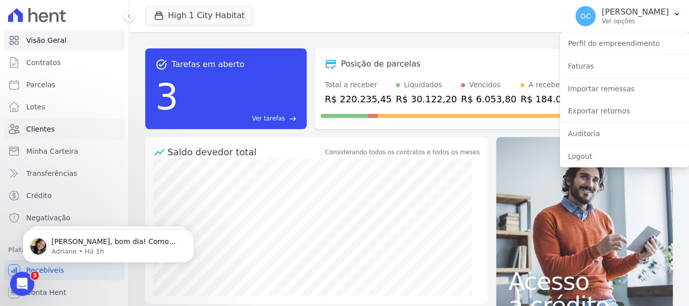 The height and width of the screenshot is (306, 689). What do you see at coordinates (64, 129) in the screenshot?
I see `a: Clientes` at bounding box center [64, 129].